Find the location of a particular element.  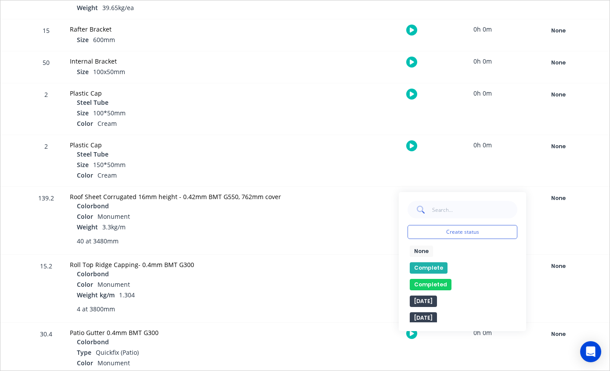

button: Completed is located at coordinates (430, 285).